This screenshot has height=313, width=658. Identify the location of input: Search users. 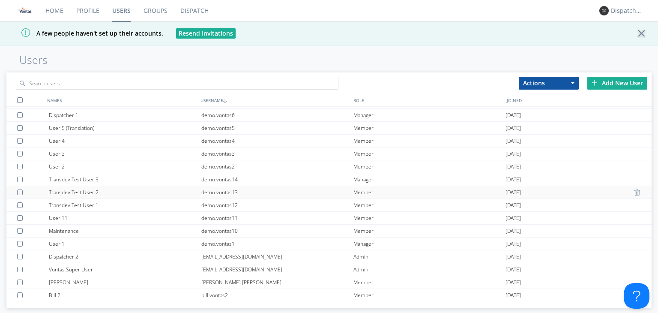
(177, 83).